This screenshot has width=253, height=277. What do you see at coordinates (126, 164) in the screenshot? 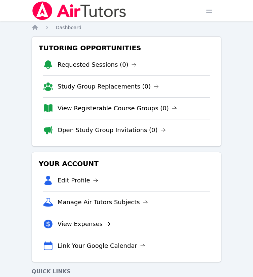
I see `h3: Your Account` at bounding box center [126, 164].